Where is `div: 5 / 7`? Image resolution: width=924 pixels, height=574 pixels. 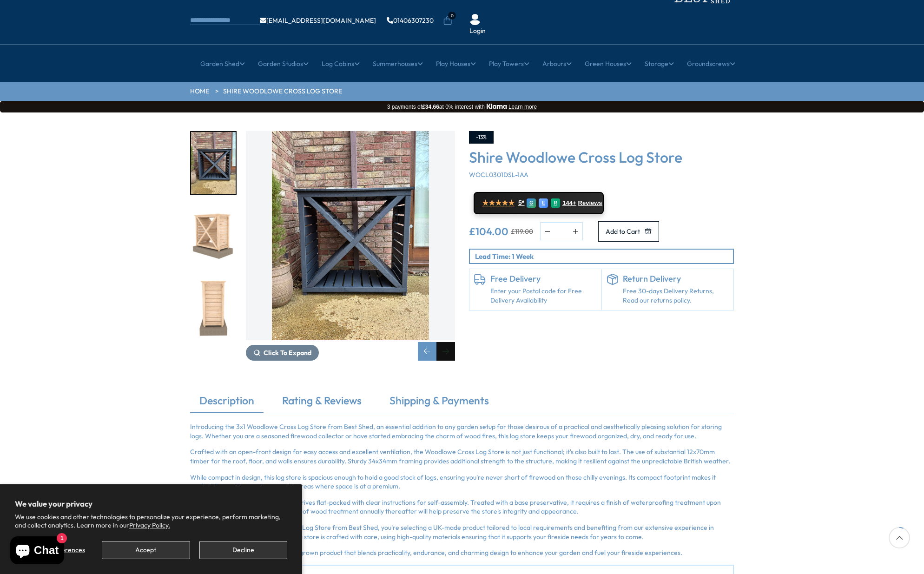
div: 5 / 7 is located at coordinates (213, 235).